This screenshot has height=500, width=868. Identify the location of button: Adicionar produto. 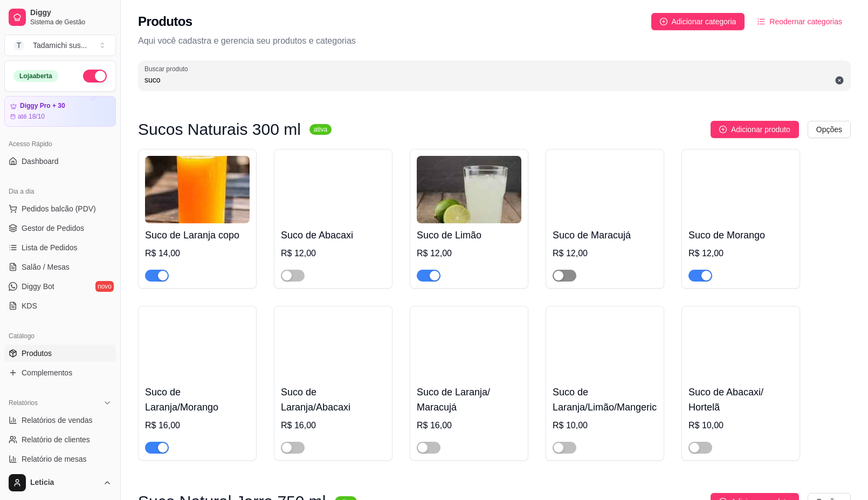
(755, 129).